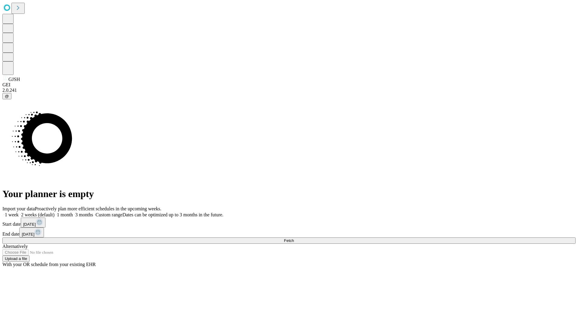  What do you see at coordinates (109, 215) in the screenshot?
I see `span: Custom range` at bounding box center [109, 215].